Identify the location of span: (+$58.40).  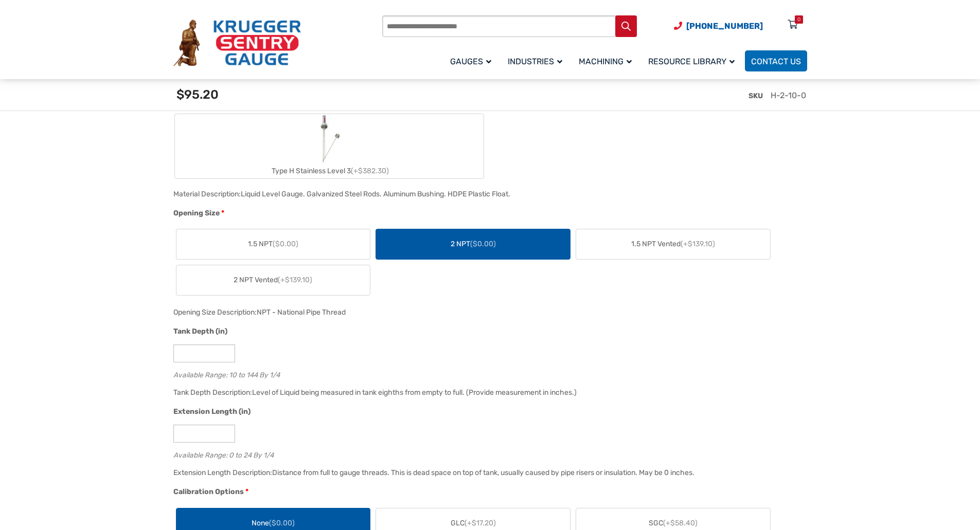
(680, 523).